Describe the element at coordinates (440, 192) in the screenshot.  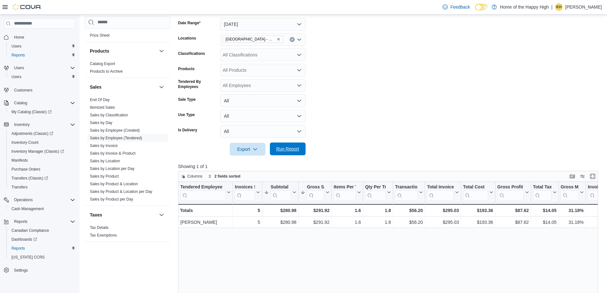
I see `div: Total Invoiced` at that location.